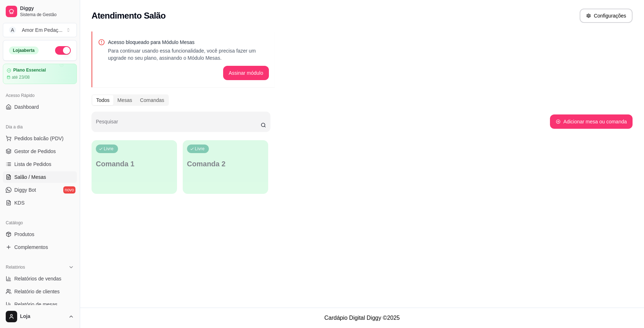  I want to click on a: Relatórios de vendas, so click(39, 279).